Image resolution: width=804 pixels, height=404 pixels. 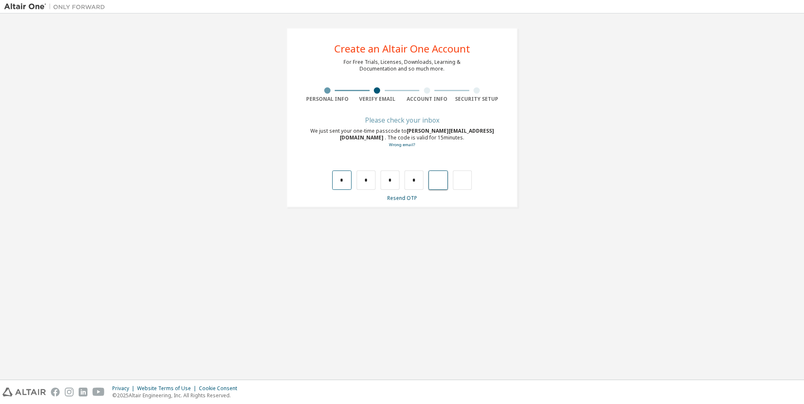 What do you see at coordinates (377, 99) in the screenshot?
I see `div: Verify Email` at bounding box center [377, 99].